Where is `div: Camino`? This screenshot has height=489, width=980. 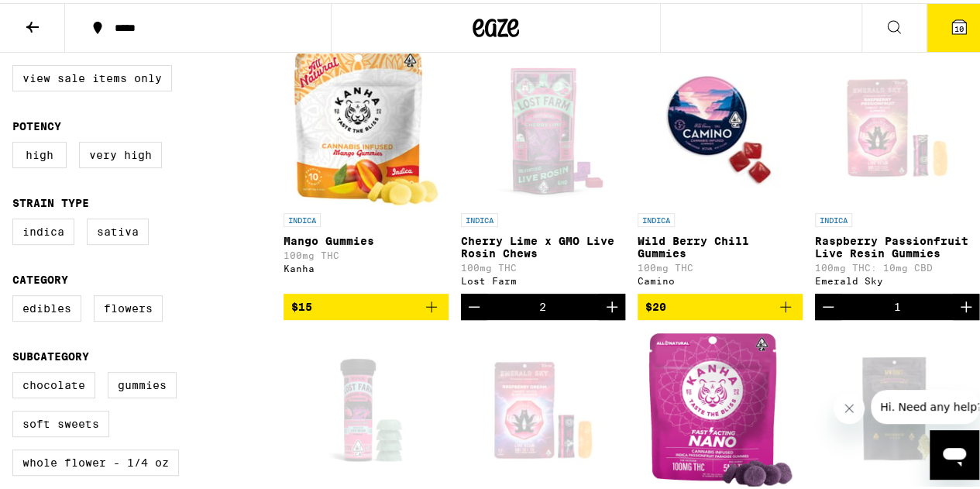
div: Camino is located at coordinates (720, 277).